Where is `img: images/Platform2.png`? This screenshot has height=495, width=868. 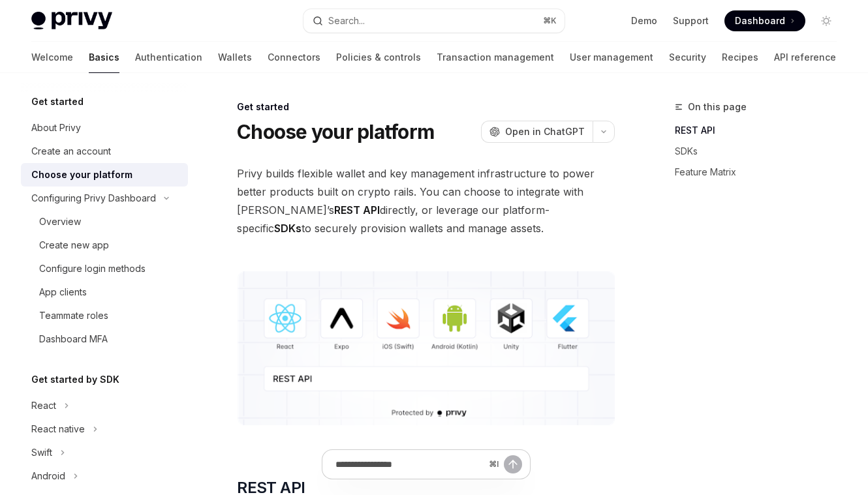 img: images/Platform2.png is located at coordinates (425, 348).